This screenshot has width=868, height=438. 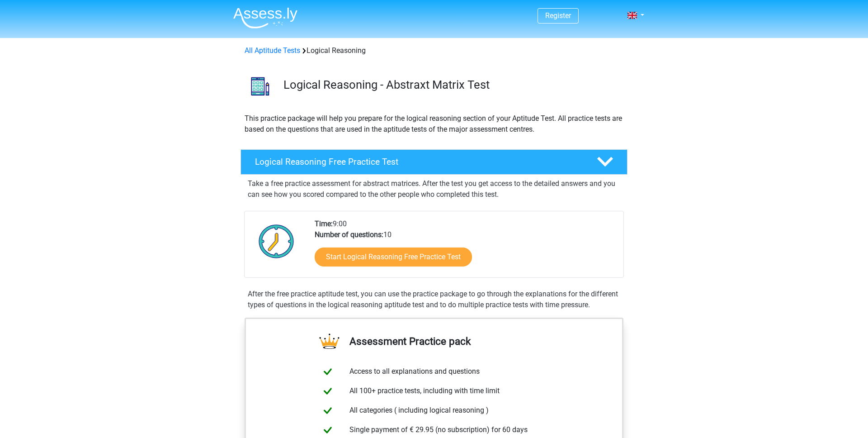 What do you see at coordinates (434, 300) in the screenshot?
I see `div: After the free practice aptitude test, you can use the practice package to go through the explana...` at bounding box center [434, 300].